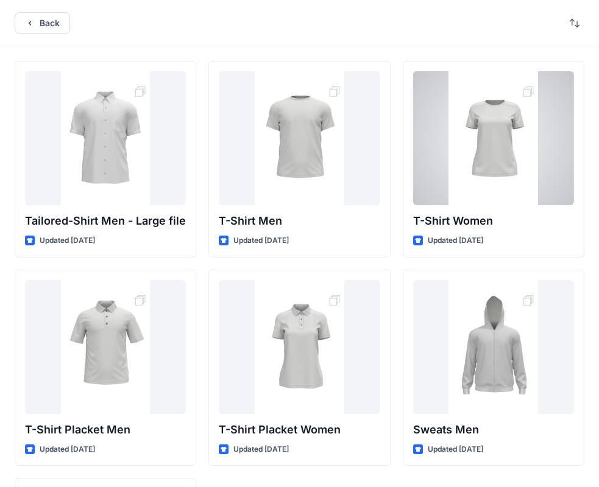  I want to click on p: T-Shirt Women, so click(493, 221).